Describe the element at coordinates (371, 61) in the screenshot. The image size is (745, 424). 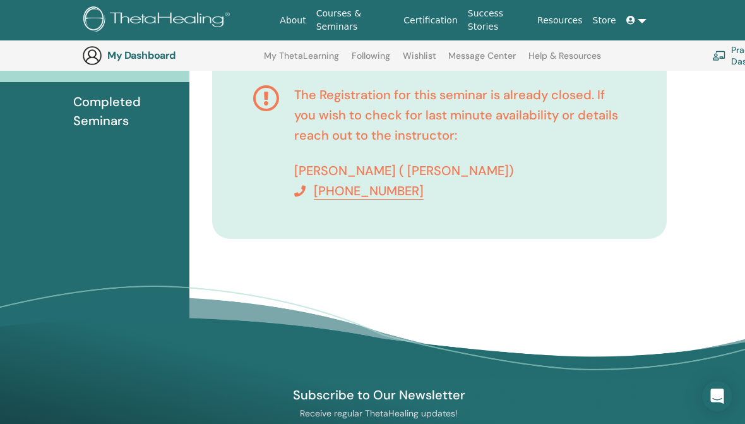
I see `a: Following` at that location.